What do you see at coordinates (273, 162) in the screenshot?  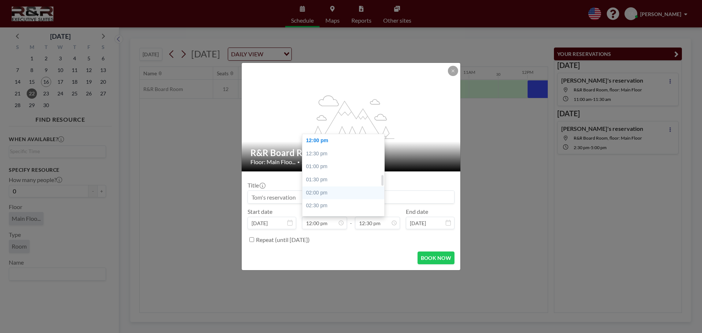 I see `span: Floor: Main Floo...` at bounding box center [273, 162].